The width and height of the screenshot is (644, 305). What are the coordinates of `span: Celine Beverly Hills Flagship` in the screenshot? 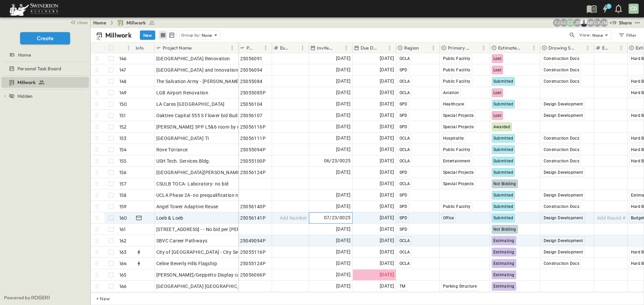 It's located at (187, 264).